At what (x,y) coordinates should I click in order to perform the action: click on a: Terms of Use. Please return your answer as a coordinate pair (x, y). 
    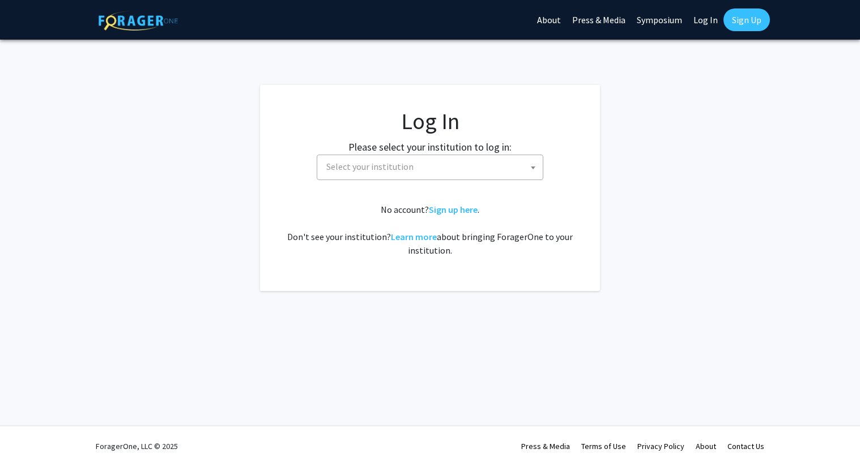
    Looking at the image, I should click on (603, 446).